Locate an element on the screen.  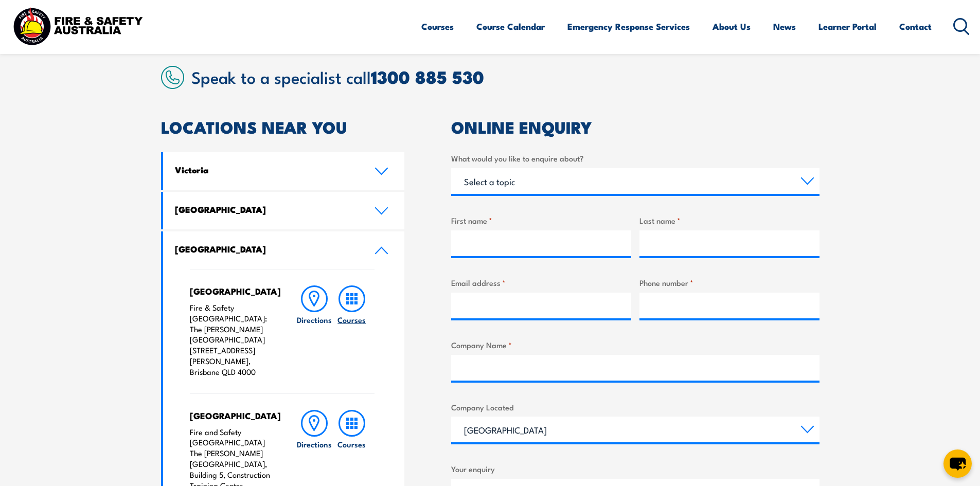
h2: ONLINE ENQUIRY is located at coordinates (635, 126).